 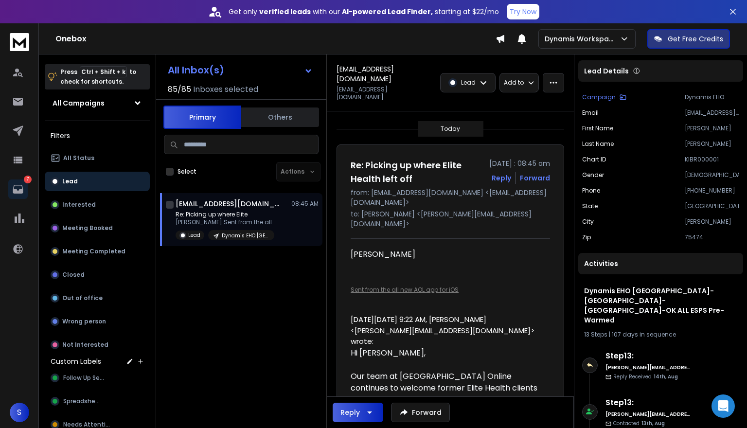 I want to click on span: 13 Steps, so click(x=596, y=334).